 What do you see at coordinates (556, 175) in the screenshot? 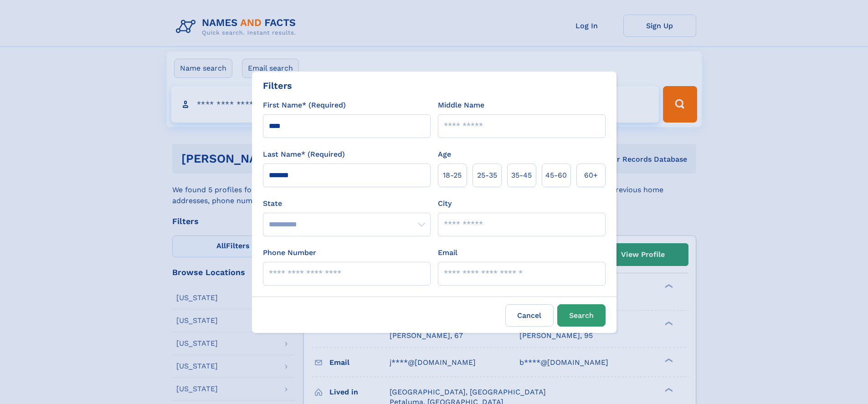
I see `span: 45‑60` at bounding box center [556, 175].